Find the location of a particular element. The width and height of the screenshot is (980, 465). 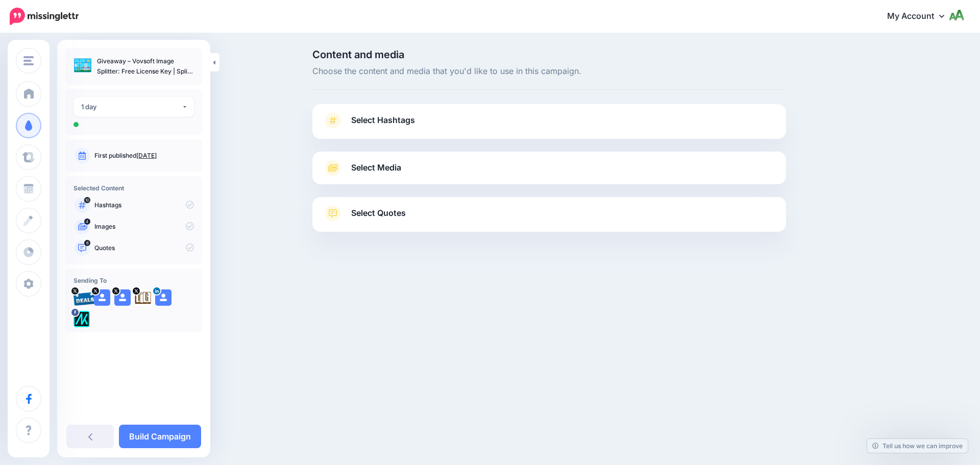

h4: Sending To is located at coordinates (133, 280).